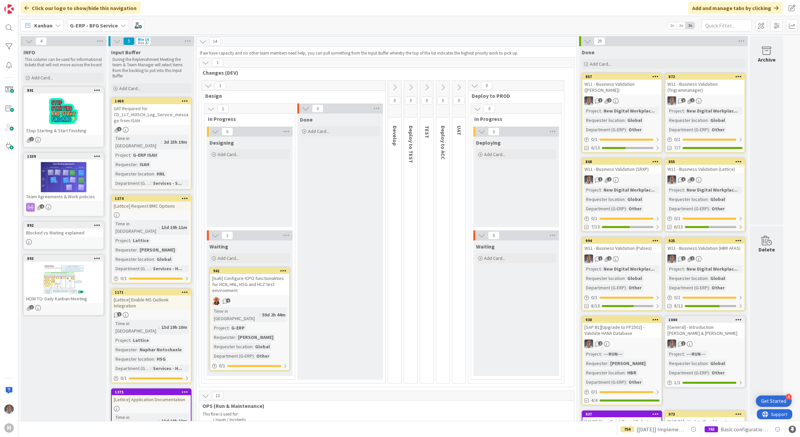  What do you see at coordinates (678, 148) in the screenshot?
I see `span: 7/7` at bounding box center [678, 148].